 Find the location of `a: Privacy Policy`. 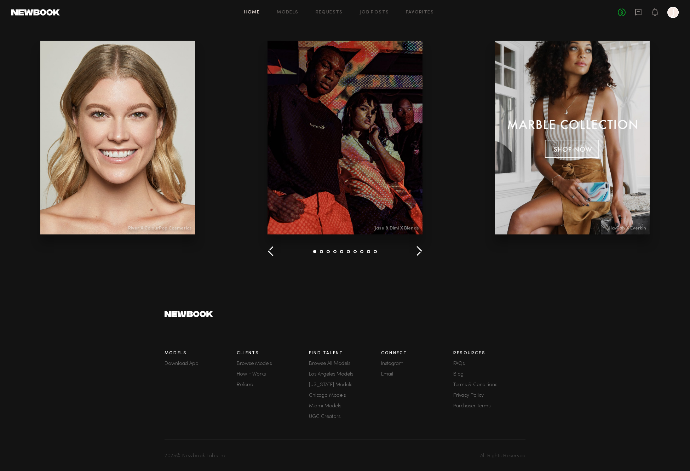

a: Privacy Policy is located at coordinates (489, 396).